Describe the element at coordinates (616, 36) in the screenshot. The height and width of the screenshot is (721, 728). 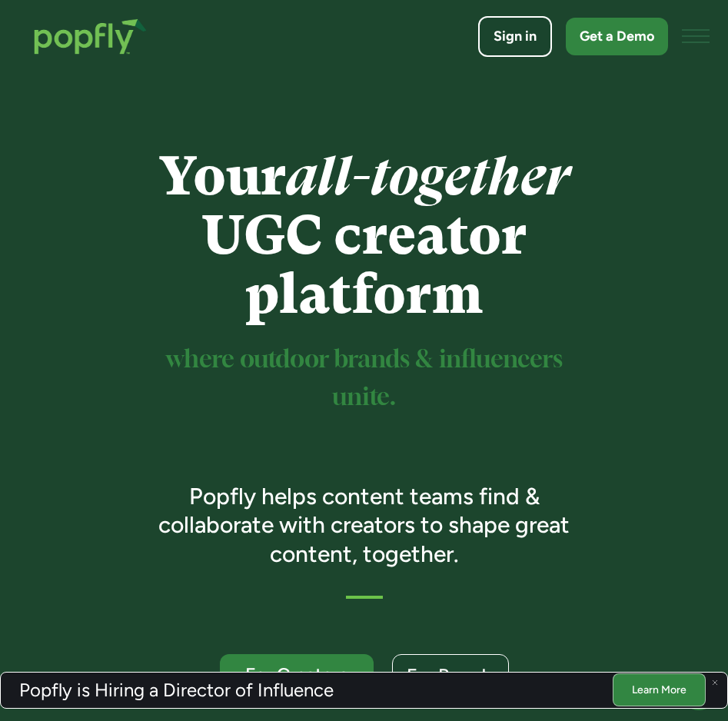
I see `div: Get a Demo` at that location.